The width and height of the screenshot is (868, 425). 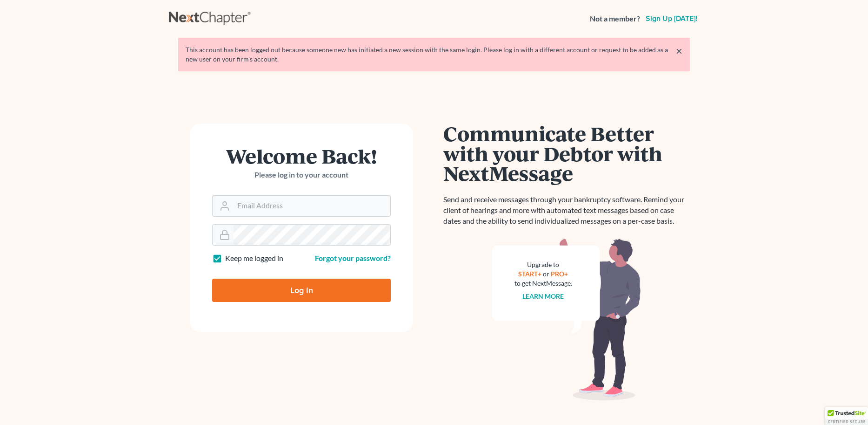 What do you see at coordinates (544, 283) in the screenshot?
I see `div: to get NextMessage.` at bounding box center [544, 283].